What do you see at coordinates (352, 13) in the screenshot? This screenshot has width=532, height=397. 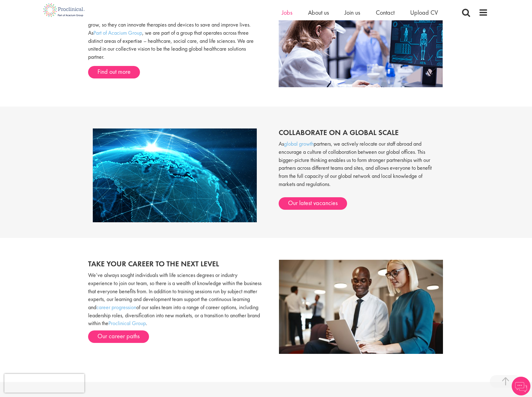 I see `a: Join us` at bounding box center [352, 13].